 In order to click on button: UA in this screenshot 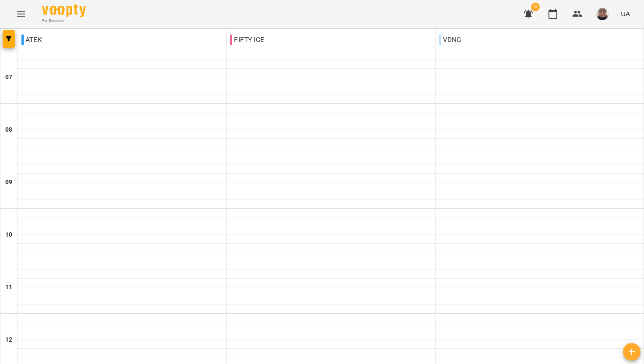, I will do `click(625, 14)`.